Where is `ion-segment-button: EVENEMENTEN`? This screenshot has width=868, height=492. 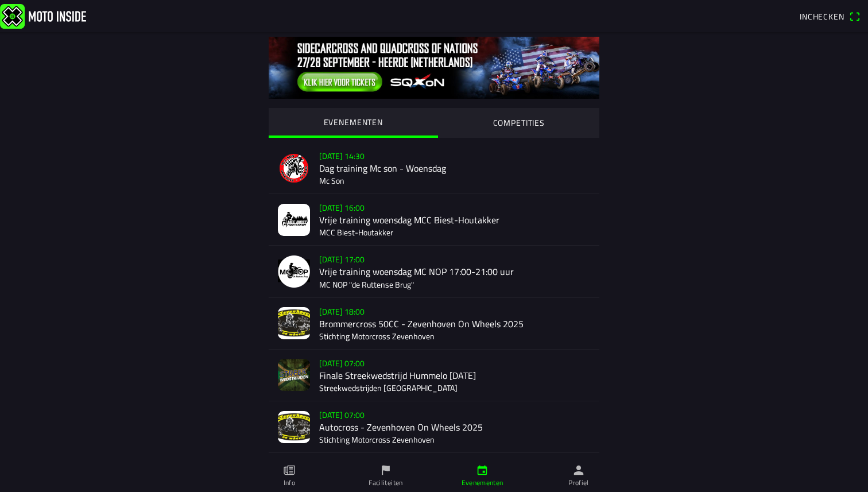
ion-segment-button: EVENEMENTEN is located at coordinates (353, 123).